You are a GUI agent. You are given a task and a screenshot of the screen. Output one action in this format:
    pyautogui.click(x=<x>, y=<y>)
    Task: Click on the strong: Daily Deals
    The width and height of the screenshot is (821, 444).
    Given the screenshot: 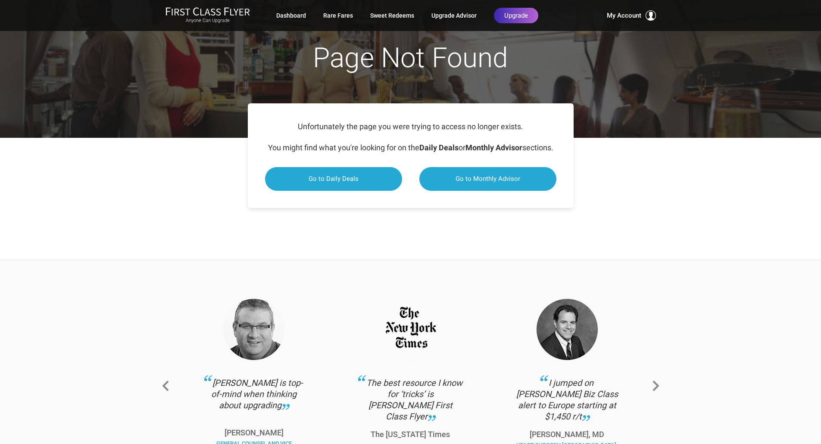 What is the action you would take?
    pyautogui.click(x=439, y=147)
    